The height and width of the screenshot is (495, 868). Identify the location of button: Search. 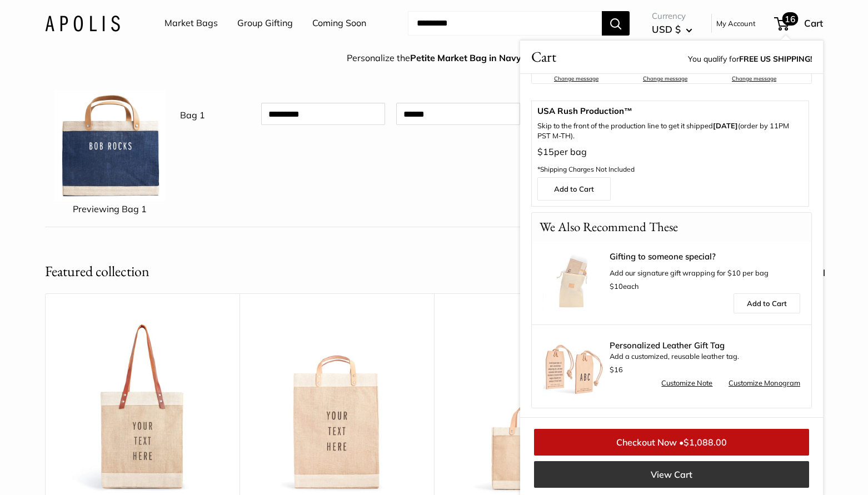
(615, 23).